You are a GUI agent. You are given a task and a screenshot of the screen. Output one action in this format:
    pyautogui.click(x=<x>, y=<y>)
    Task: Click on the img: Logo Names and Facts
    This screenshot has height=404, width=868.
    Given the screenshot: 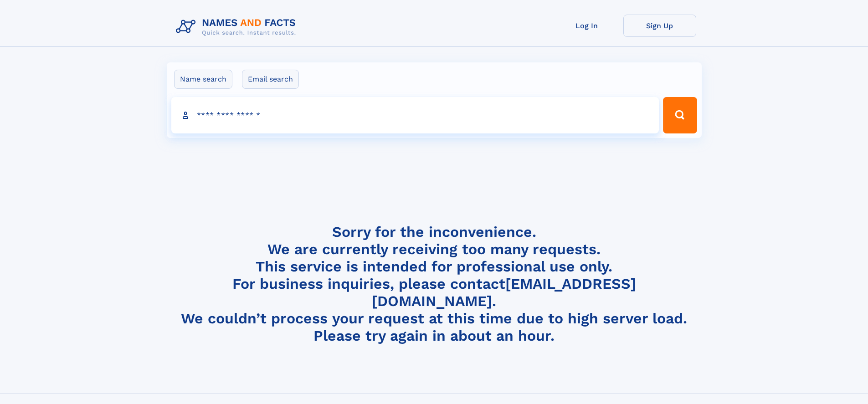 What is the action you would take?
    pyautogui.click(x=238, y=27)
    